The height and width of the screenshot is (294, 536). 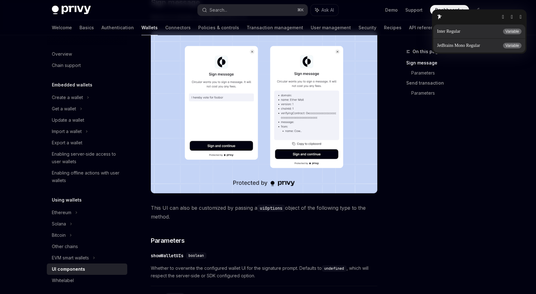 What do you see at coordinates (414, 10) in the screenshot?
I see `a: Support` at bounding box center [414, 10].